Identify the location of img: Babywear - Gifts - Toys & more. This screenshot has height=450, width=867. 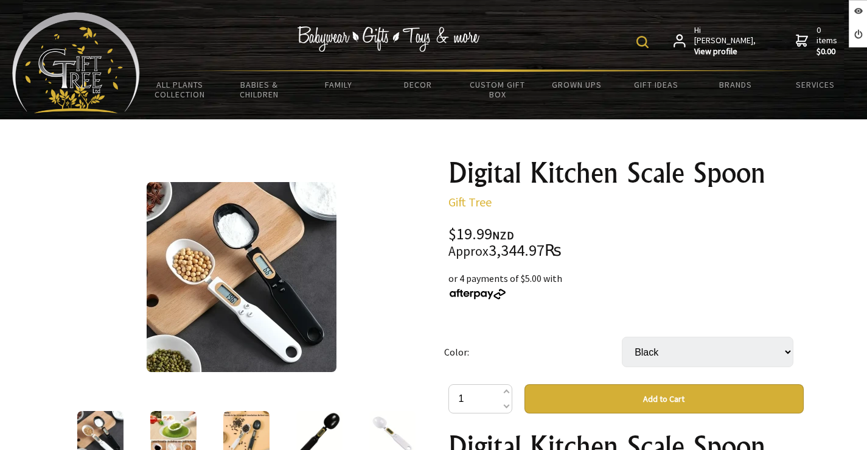
(388, 39).